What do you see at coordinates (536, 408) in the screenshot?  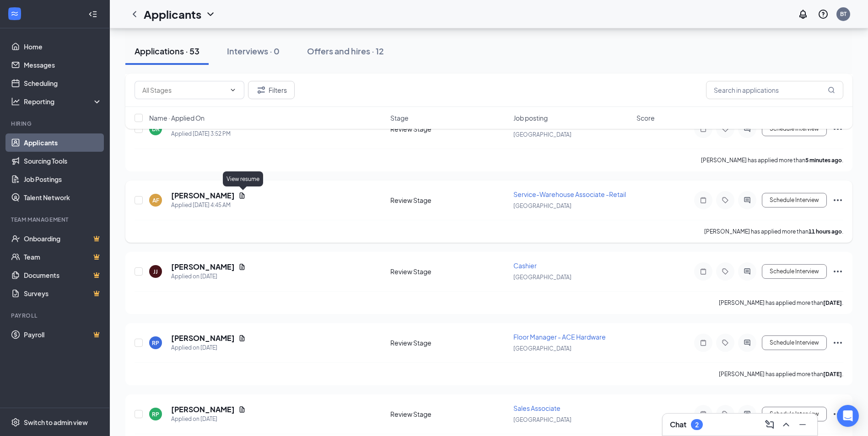 I see `span: Sales Associate` at bounding box center [536, 408].